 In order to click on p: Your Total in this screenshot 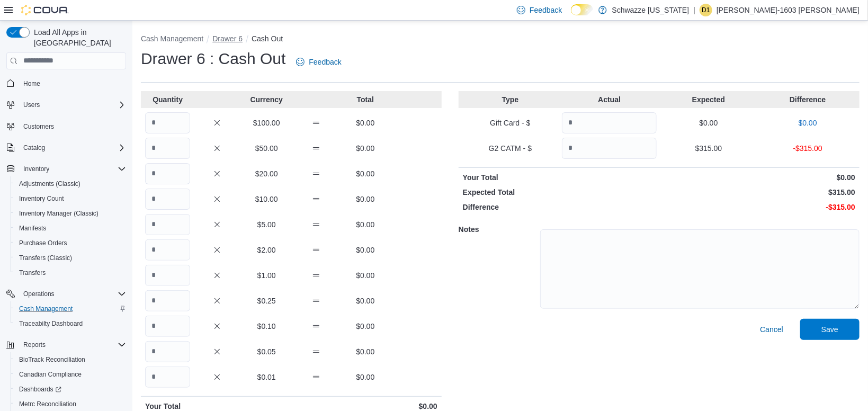, I will do `click(560, 177)`.